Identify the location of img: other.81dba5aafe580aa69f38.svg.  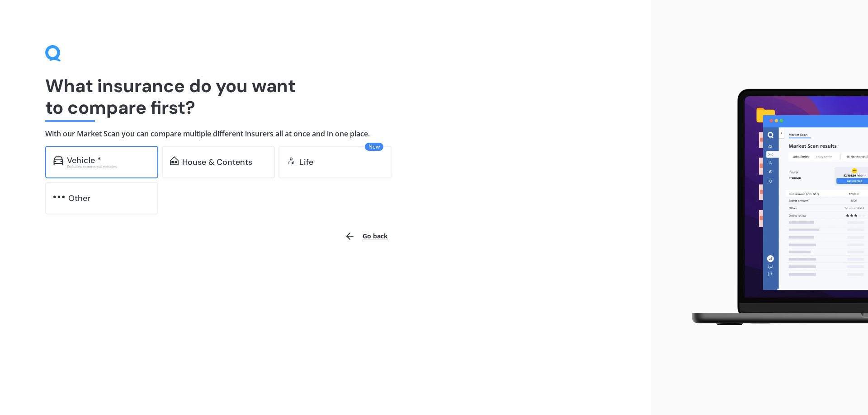
(58, 197).